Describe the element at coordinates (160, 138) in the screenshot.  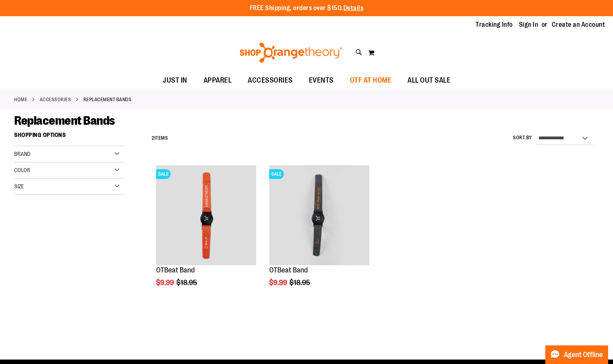
I see `h2: Items` at that location.